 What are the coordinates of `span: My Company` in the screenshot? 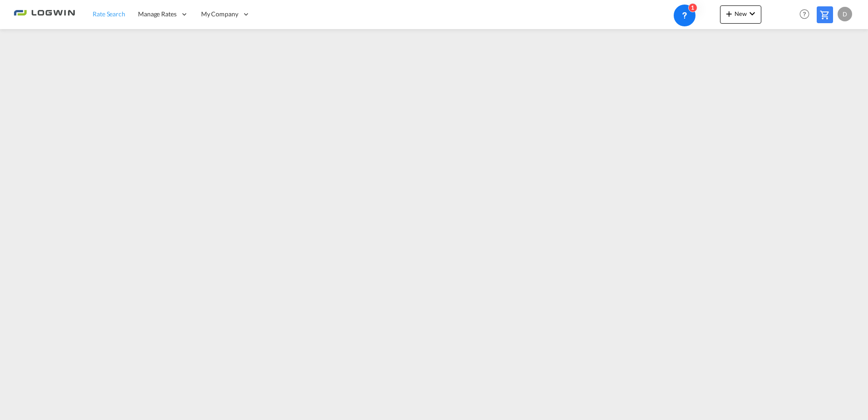 It's located at (220, 14).